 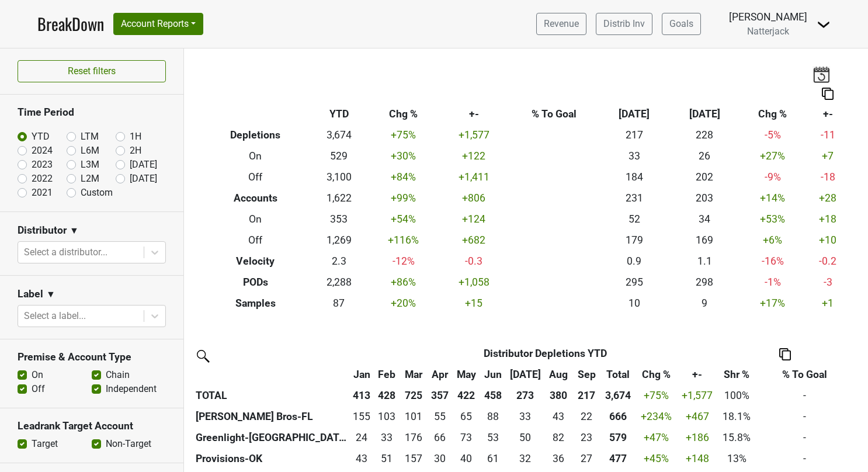 What do you see at coordinates (656, 417) in the screenshot?
I see `td: +234 %` at bounding box center [656, 417].